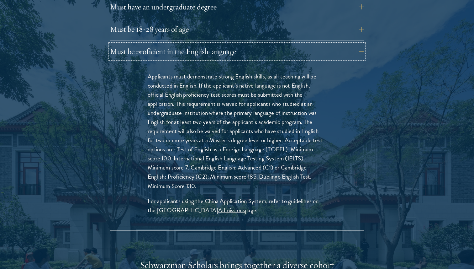  Describe the element at coordinates (237, 131) in the screenshot. I see `p: Applicants must demonstrate strong English skills, as all teaching will be conducted in English. ...` at that location.